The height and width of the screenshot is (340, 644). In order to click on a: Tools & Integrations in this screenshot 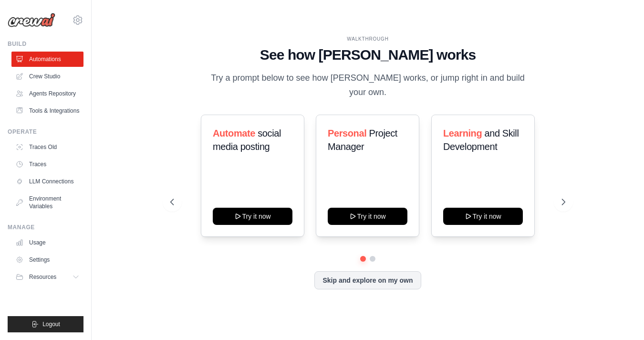, I will do `click(47, 111)`.